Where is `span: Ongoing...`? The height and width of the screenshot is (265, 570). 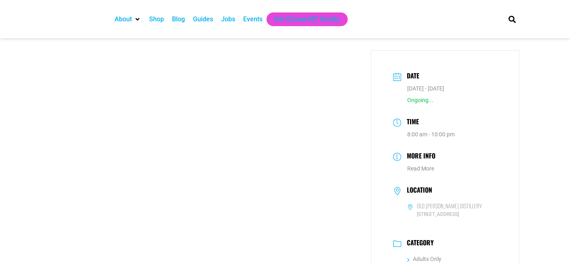 span: Ongoing... is located at coordinates (420, 100).